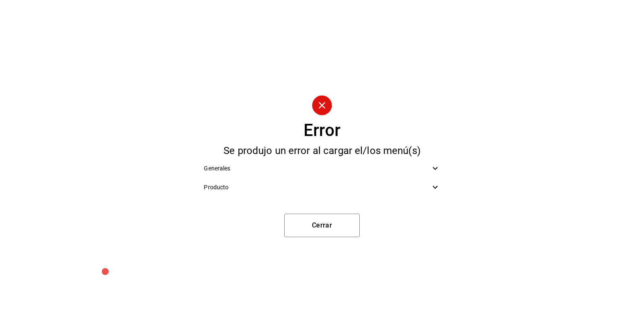 This screenshot has width=644, height=332. Describe the element at coordinates (316, 168) in the screenshot. I see `span: Generales` at that location.